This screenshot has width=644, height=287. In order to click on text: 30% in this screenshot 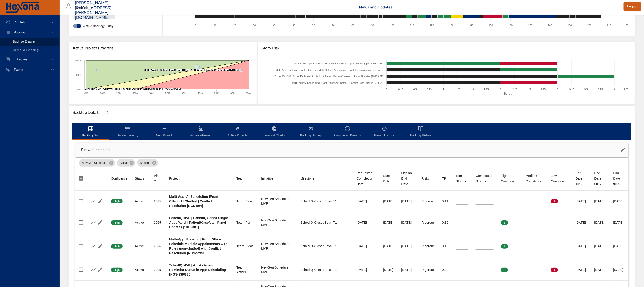, I will do `click(135, 93)`.